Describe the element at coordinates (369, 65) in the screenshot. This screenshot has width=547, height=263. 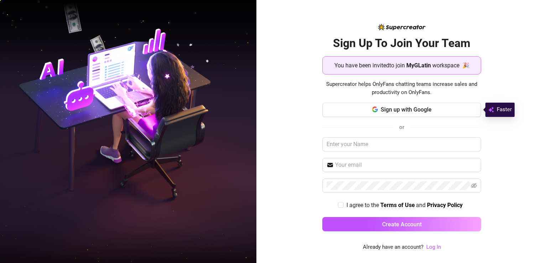
I see `span: You have been invited to join` at that location.